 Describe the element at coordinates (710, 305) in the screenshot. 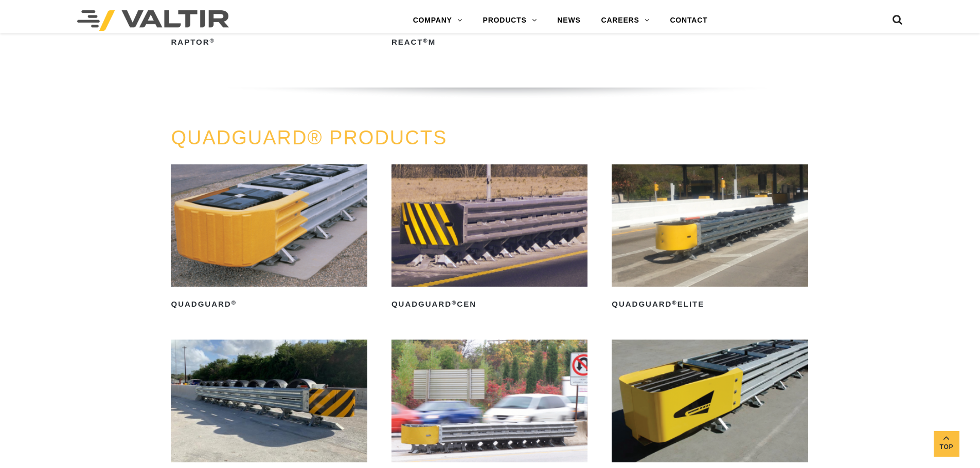

I see `h2: QuadGuard Elite` at that location.